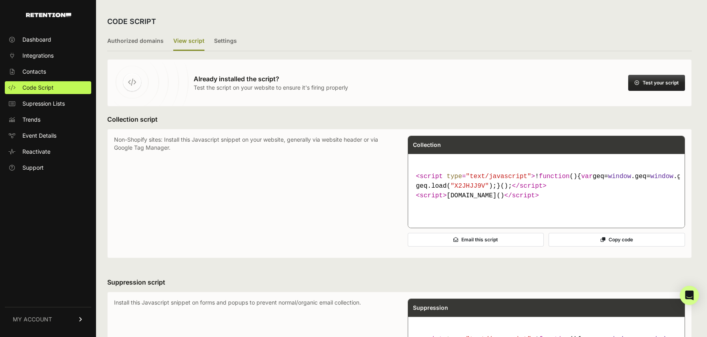  Describe the element at coordinates (547, 145) in the screenshot. I see `div: Collection` at that location.